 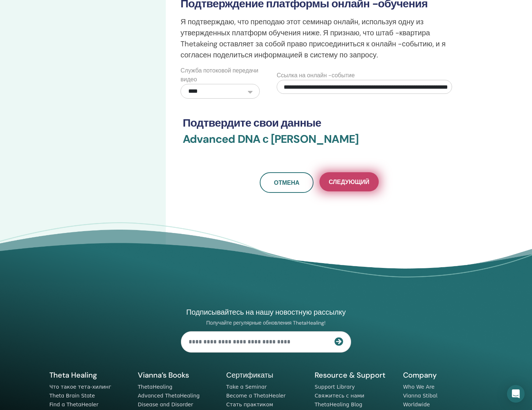 I want to click on a: Vianna Stibal, so click(x=420, y=396).